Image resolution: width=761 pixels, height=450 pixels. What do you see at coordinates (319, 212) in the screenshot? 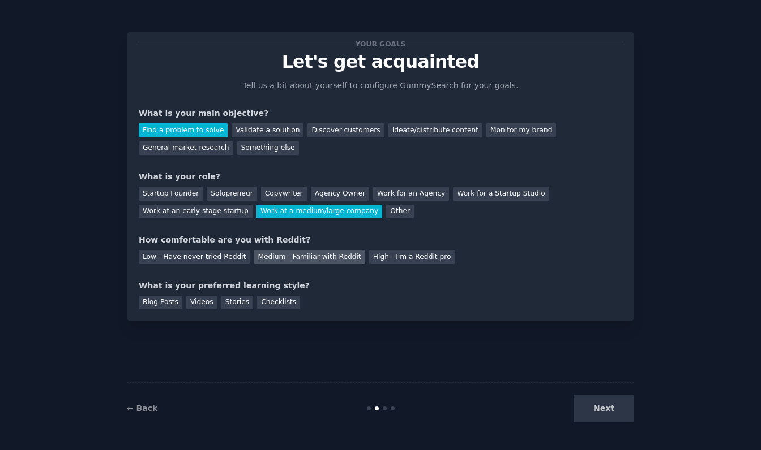
I see `div: Work at a medium/large company` at bounding box center [319, 212].